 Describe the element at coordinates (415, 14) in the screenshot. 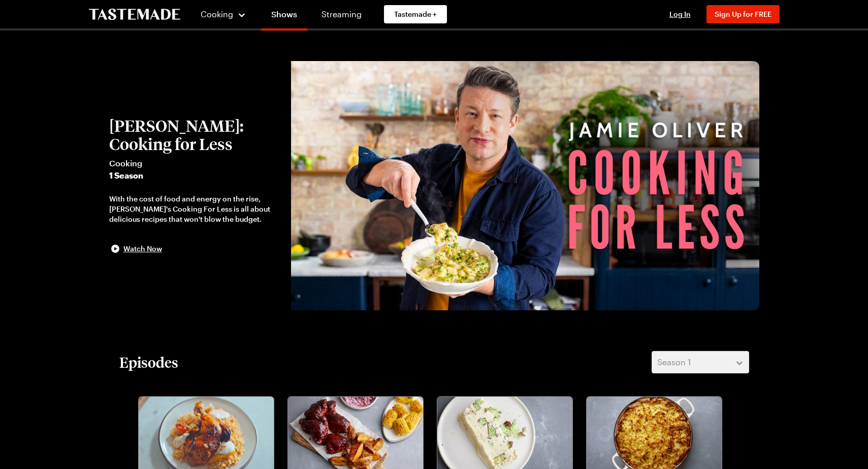

I see `span: Tastemade +` at that location.